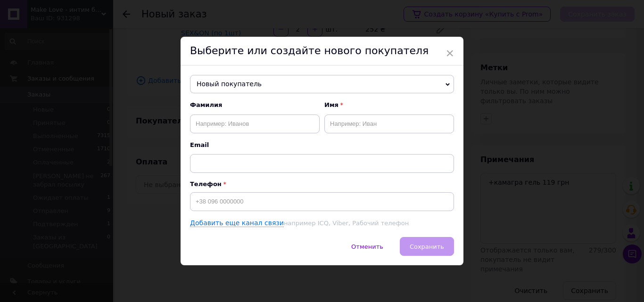 This screenshot has width=644, height=302. I want to click on span: например ICQ, Viber, Рабочий телефон, so click(346, 223).